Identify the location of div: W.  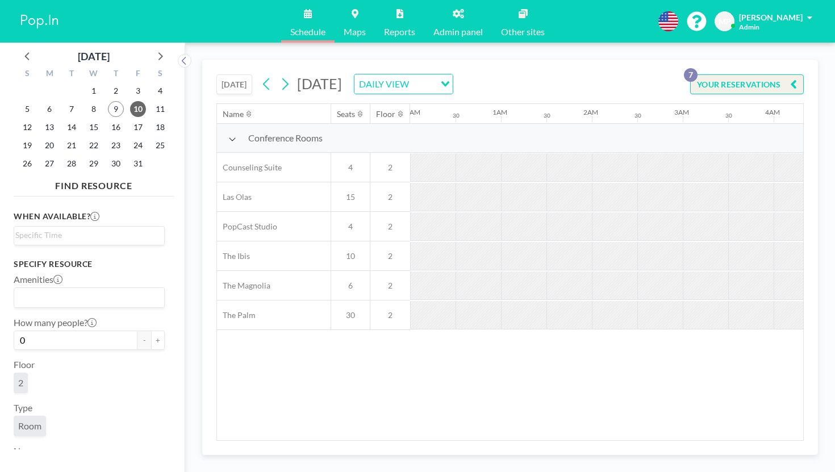
(94, 74).